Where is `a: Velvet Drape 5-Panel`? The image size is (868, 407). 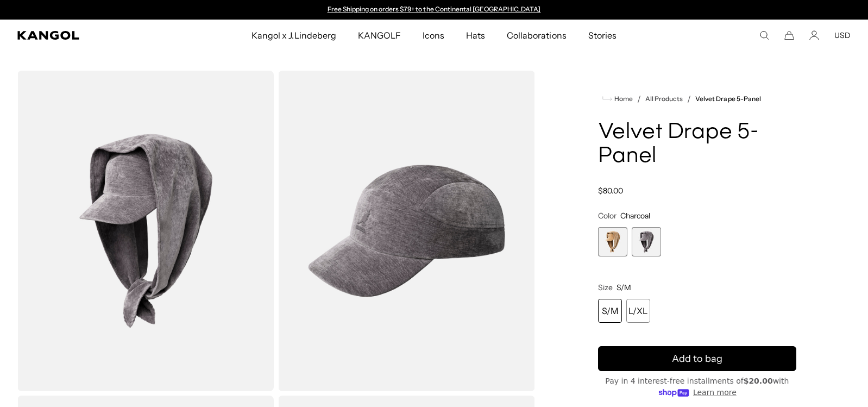 a: Velvet Drape 5-Panel is located at coordinates (727, 99).